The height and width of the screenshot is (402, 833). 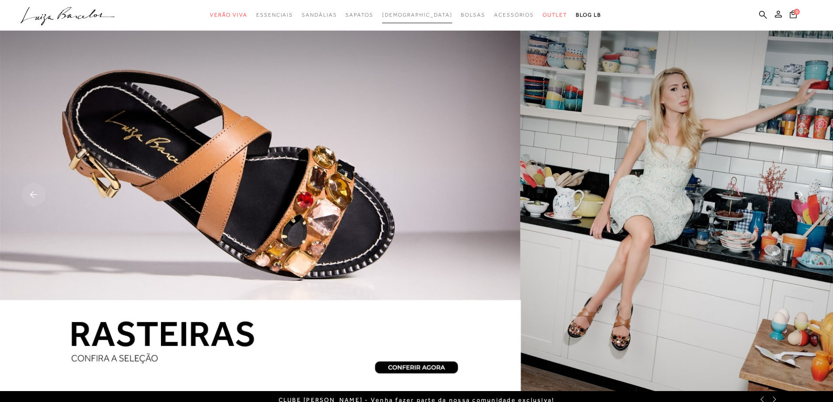 What do you see at coordinates (359, 15) in the screenshot?
I see `span: Sapatos` at bounding box center [359, 15].